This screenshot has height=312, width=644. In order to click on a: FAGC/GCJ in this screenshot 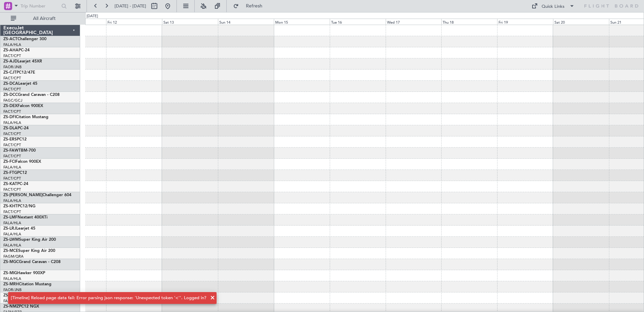, I will do `click(13, 100)`.